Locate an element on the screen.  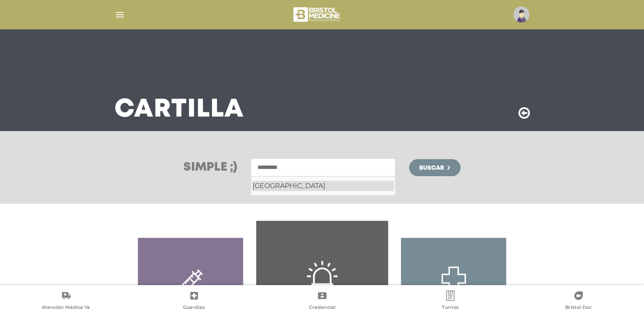
span: Bristol Doc is located at coordinates (579, 308).